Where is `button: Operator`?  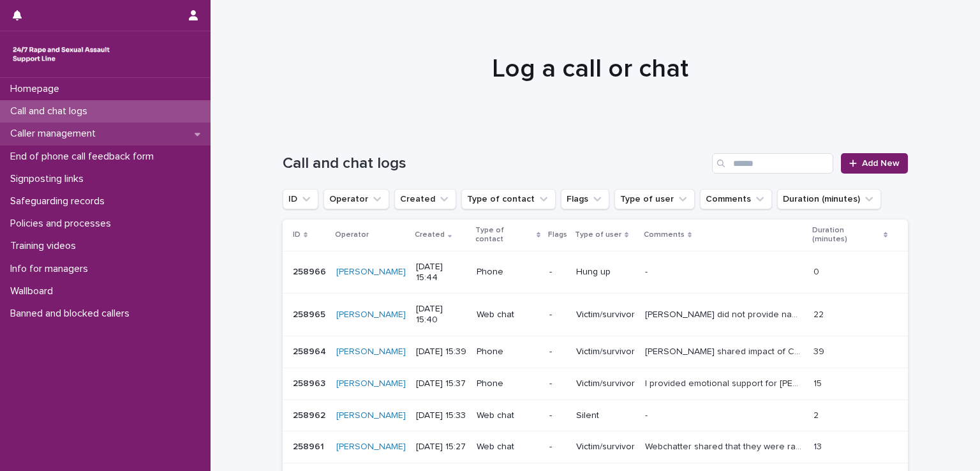
button: Operator is located at coordinates (356, 199).